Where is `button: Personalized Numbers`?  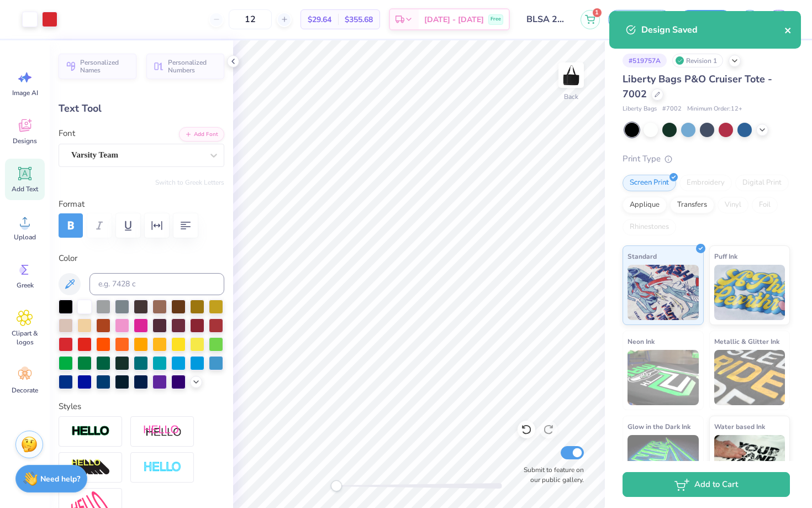 button: Personalized Numbers is located at coordinates (185, 66).